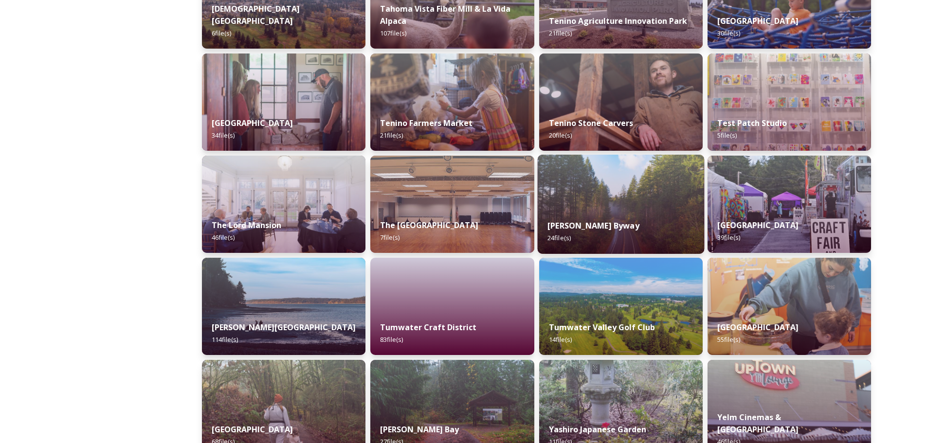  I want to click on img: 095ed75e-d386-4eb3-8d24-f7f971986483.jpg, so click(452, 204).